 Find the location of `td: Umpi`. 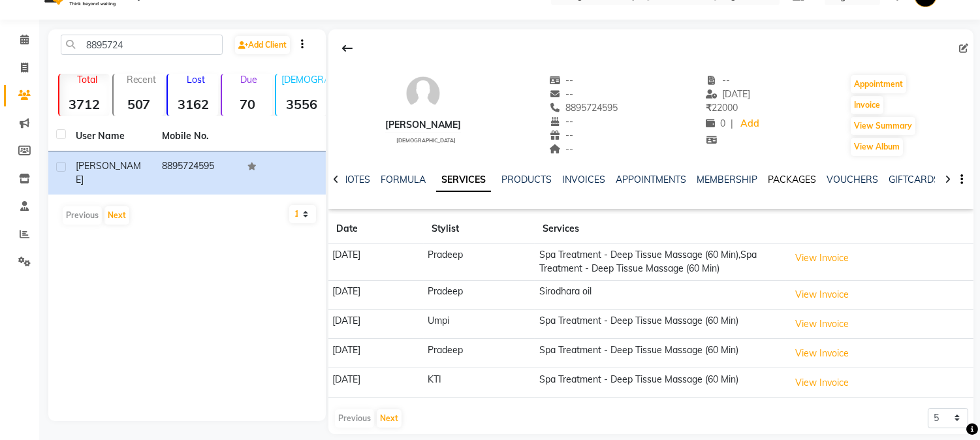

td: Umpi is located at coordinates (479, 324).